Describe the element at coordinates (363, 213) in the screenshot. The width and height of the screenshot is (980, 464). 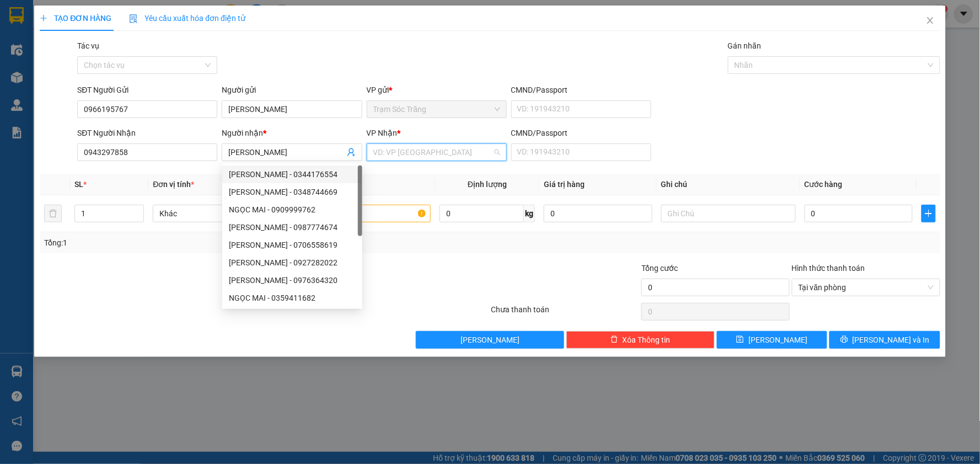
I see `input: VD: Bàn, Ghế` at that location.